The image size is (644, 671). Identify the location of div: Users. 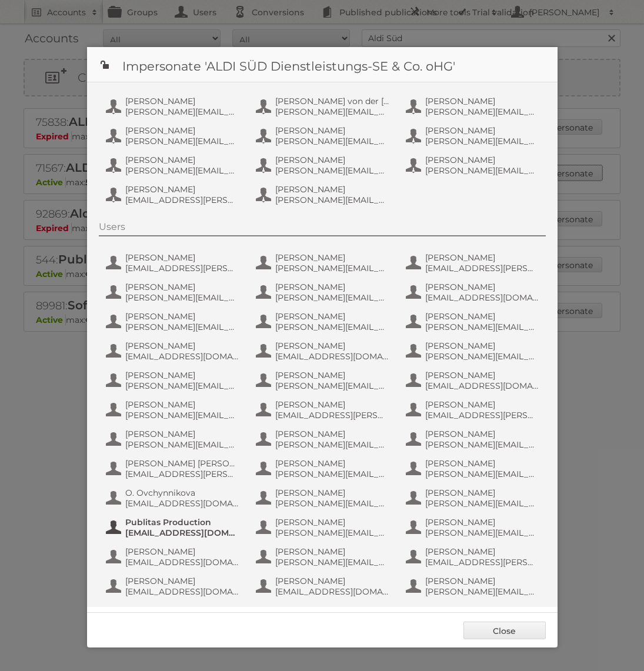
(322, 229).